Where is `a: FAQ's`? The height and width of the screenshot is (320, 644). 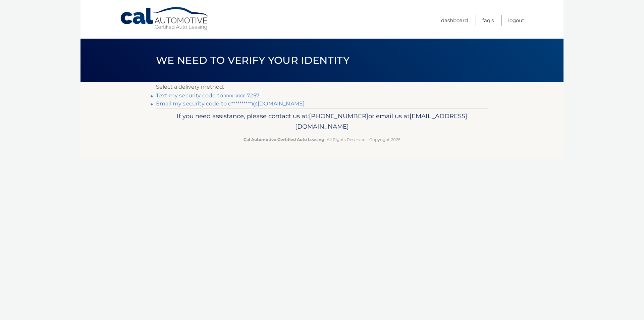 a: FAQ's is located at coordinates (488, 20).